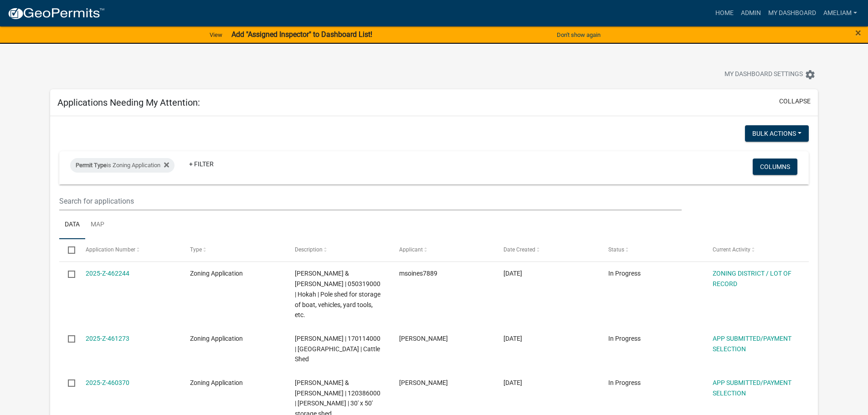 The width and height of the screenshot is (868, 415). Describe the element at coordinates (794, 101) in the screenshot. I see `button: collapse` at that location.